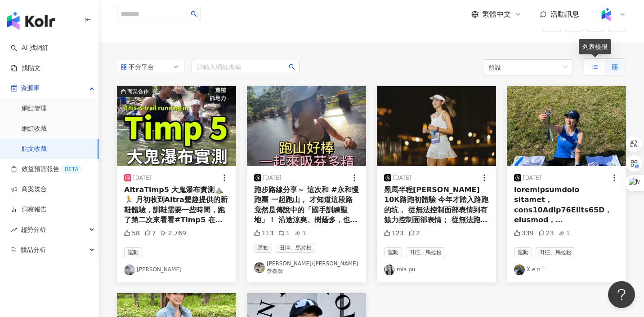 The width and height of the screenshot is (644, 317). Describe the element at coordinates (565, 14) in the screenshot. I see `span: 活動訊息` at that location.